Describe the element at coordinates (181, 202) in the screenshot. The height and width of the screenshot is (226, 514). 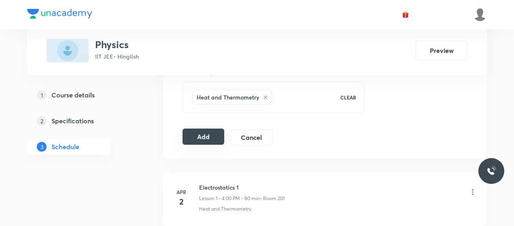
I see `h4: 2` at that location.